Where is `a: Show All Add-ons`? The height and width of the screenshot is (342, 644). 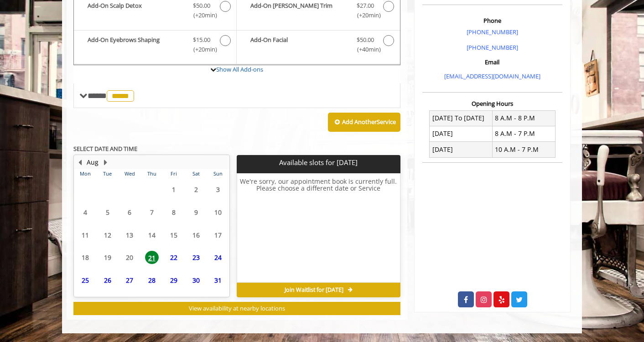
a: Show All Add-ons is located at coordinates (240, 69).